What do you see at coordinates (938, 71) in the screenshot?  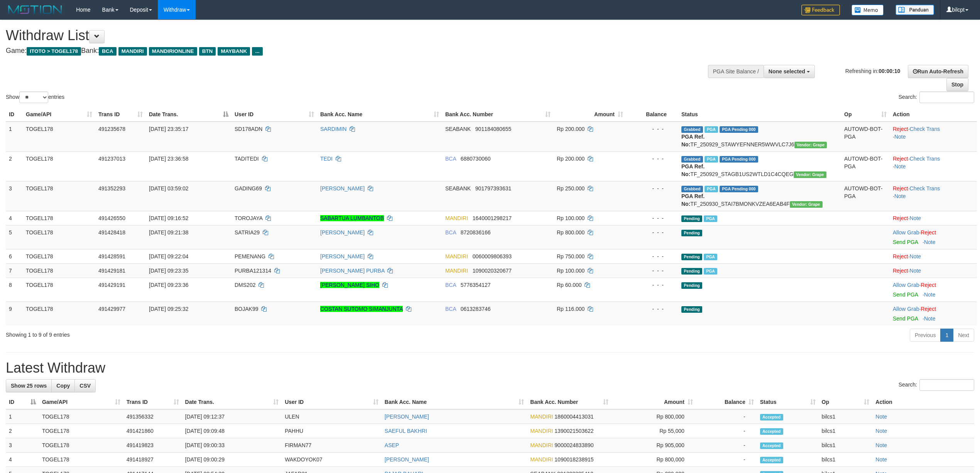 I see `a: Run Auto-Refresh` at bounding box center [938, 71].